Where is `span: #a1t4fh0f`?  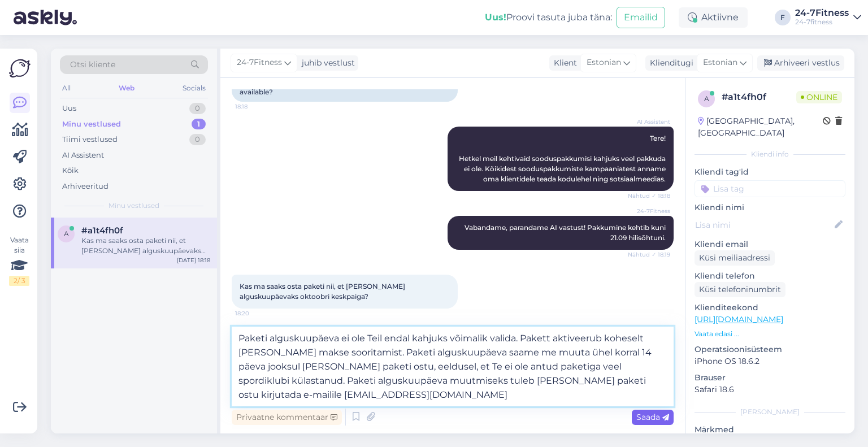 span: #a1t4fh0f is located at coordinates (102, 231).